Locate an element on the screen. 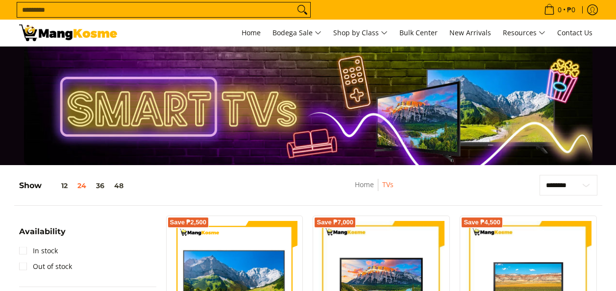 This screenshot has height=291, width=616. button: 24 is located at coordinates (82, 186).